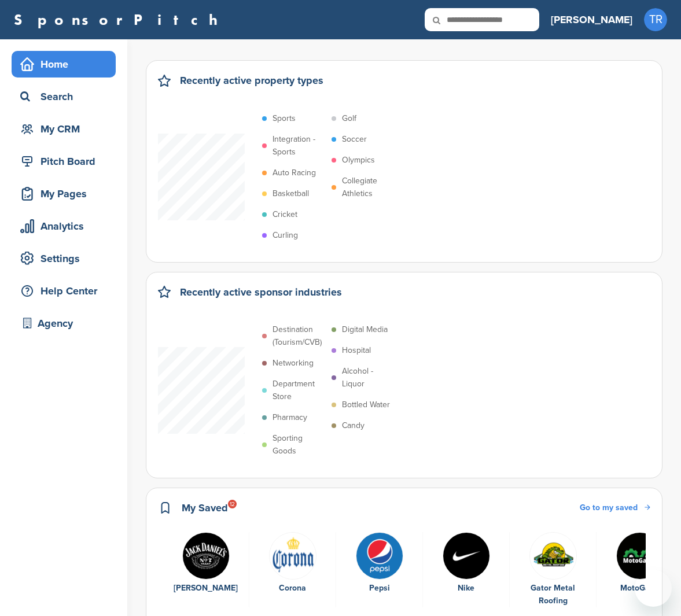 The image size is (681, 616). What do you see at coordinates (64, 129) in the screenshot?
I see `a: My CRM` at bounding box center [64, 129].